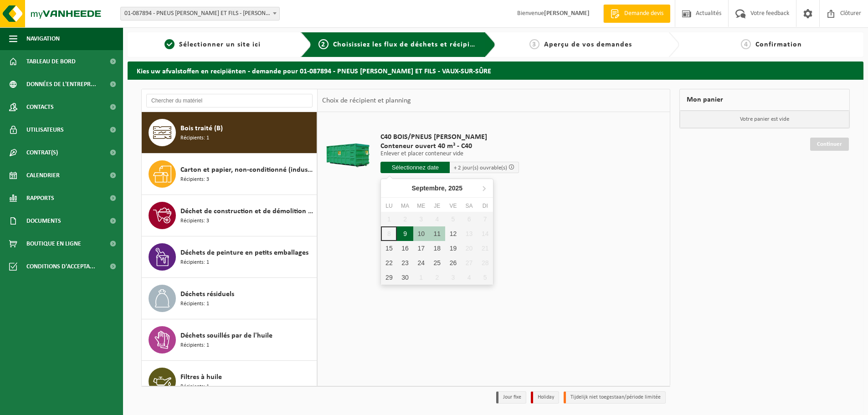 The height and width of the screenshot is (415, 868). I want to click on span: Utilisateurs, so click(45, 130).